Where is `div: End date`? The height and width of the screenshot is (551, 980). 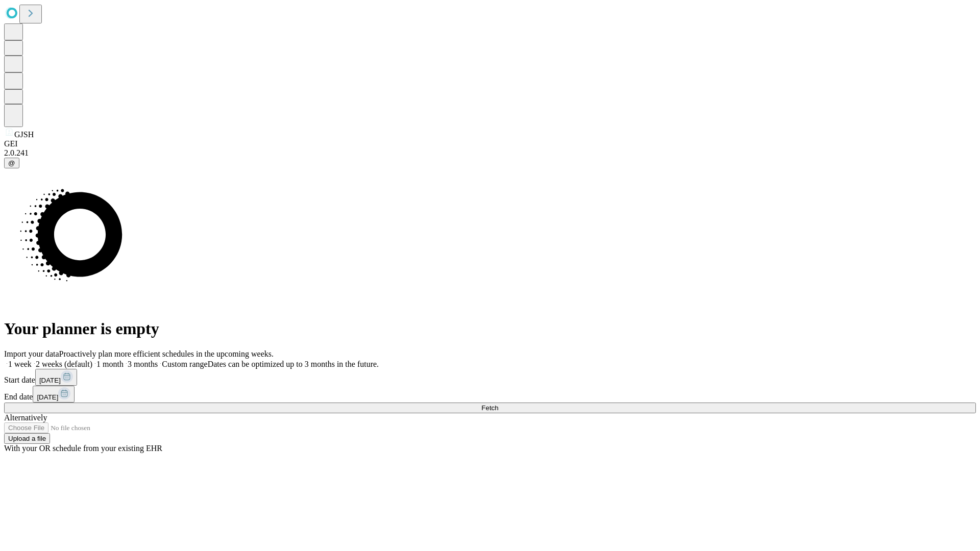 div: End date is located at coordinates (490, 394).